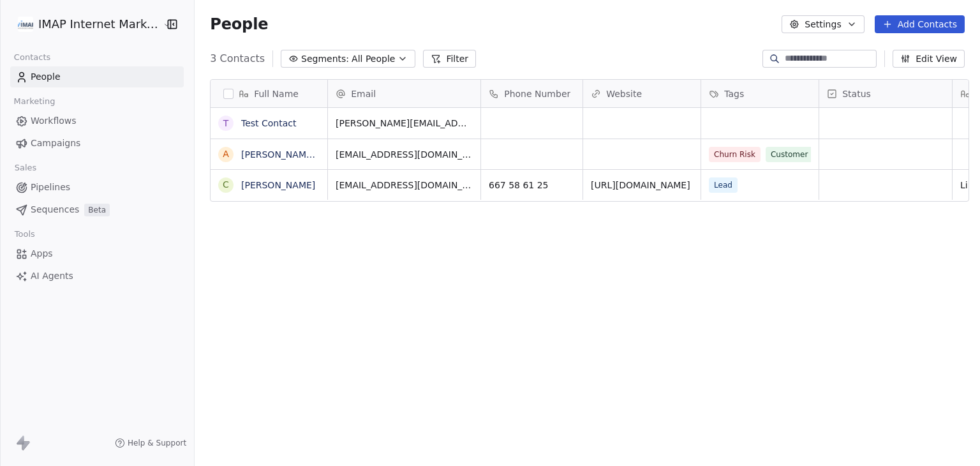  Describe the element at coordinates (822, 24) in the screenshot. I see `button: Settings` at that location.